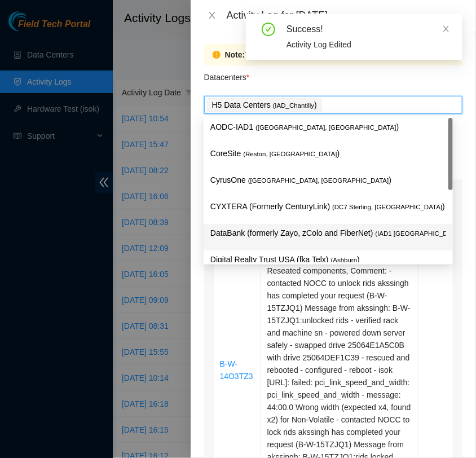 This screenshot has height=458, width=476. What do you see at coordinates (328, 206) in the screenshot?
I see `p: CYXTERA (Formerly CenturyLink) )` at bounding box center [328, 206].